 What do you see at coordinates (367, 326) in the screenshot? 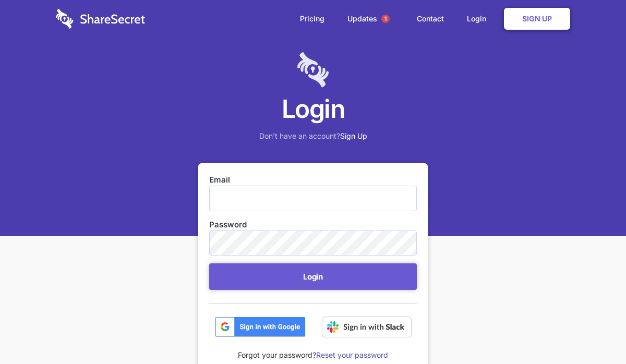
I see `img: Sign in with Slack` at bounding box center [367, 326].